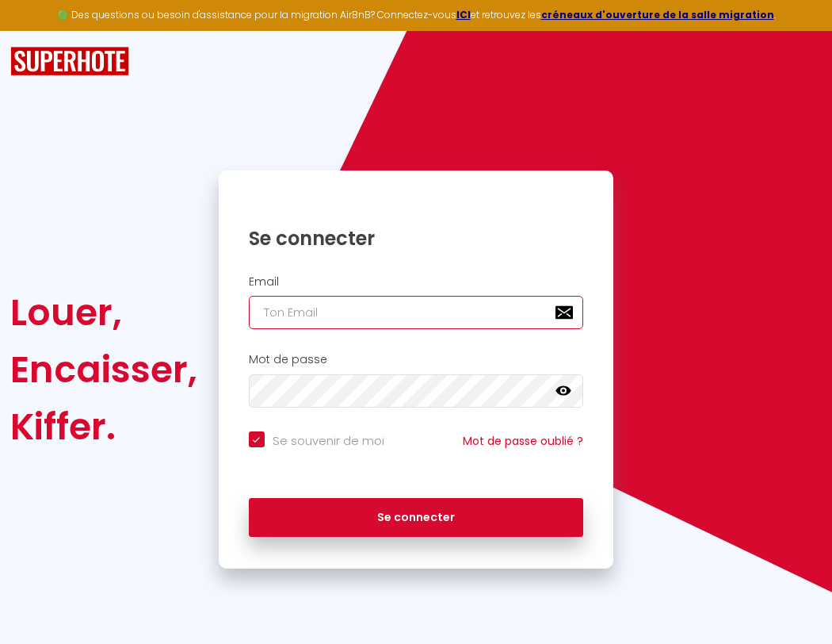  Describe the element at coordinates (658, 14) in the screenshot. I see `a: créneaux d'ouverture de la salle migration` at that location.